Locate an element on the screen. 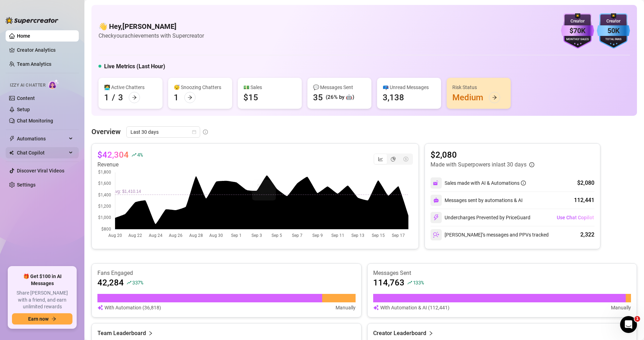 Image resolution: width=644 pixels, height=340 pixels. span: Earn now is located at coordinates (38, 318).